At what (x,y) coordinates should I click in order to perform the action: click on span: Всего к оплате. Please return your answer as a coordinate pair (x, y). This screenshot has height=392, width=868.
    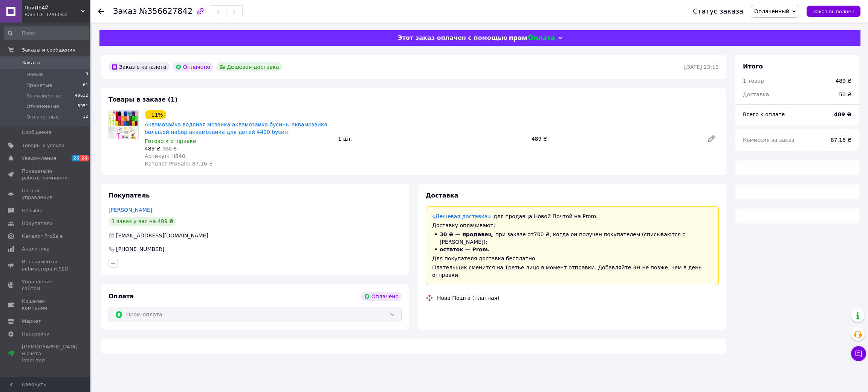
    Looking at the image, I should click on (764, 115).